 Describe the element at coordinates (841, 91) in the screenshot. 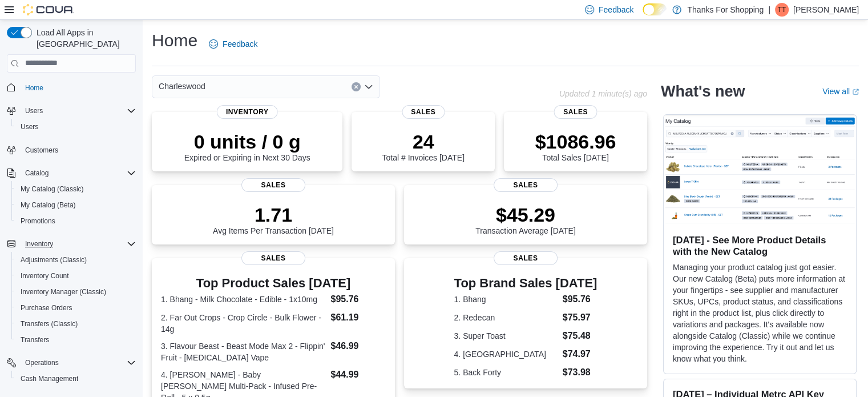

I see `a: View allExternal link` at that location.